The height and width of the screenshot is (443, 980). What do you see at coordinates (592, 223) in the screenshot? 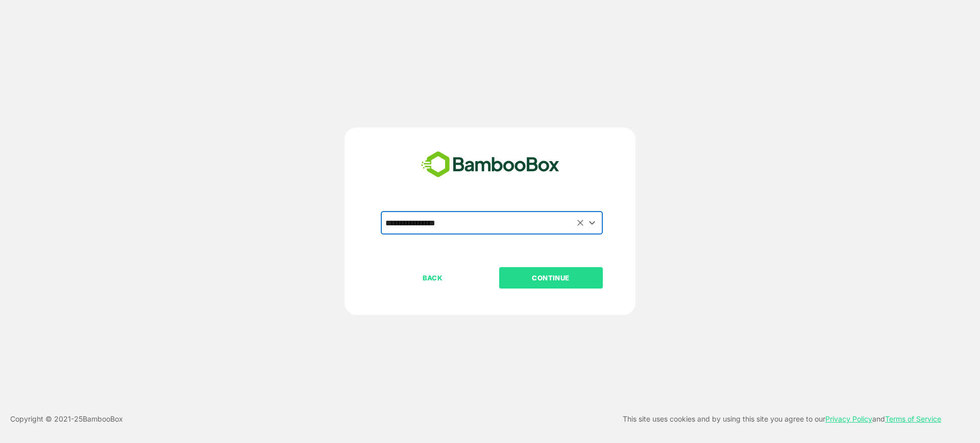
I see `button: Open` at bounding box center [592, 223].